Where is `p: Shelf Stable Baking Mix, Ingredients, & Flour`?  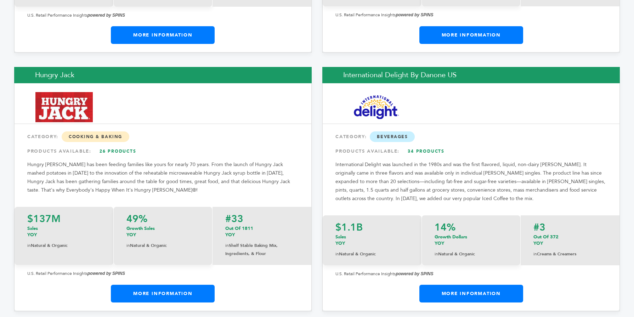 p: Shelf Stable Baking Mix, Ingredients, & Flour is located at coordinates (262, 250).